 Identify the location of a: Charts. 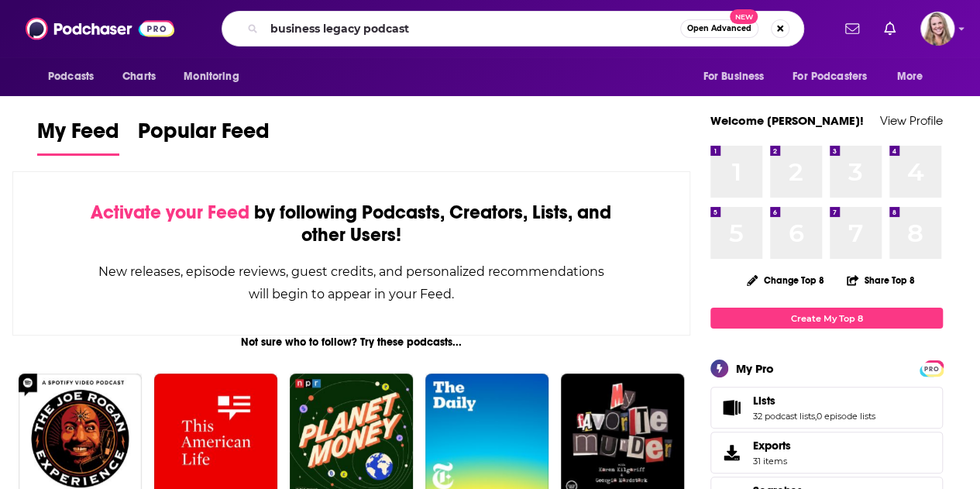
(138, 76).